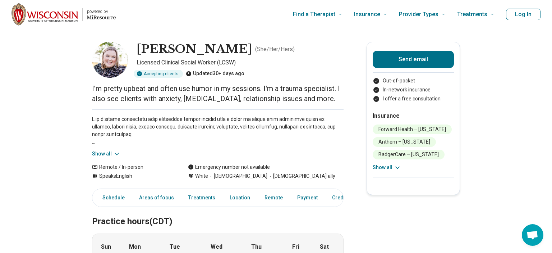  What do you see at coordinates (413, 89) in the screenshot?
I see `ul: Payment options` at bounding box center [413, 89].